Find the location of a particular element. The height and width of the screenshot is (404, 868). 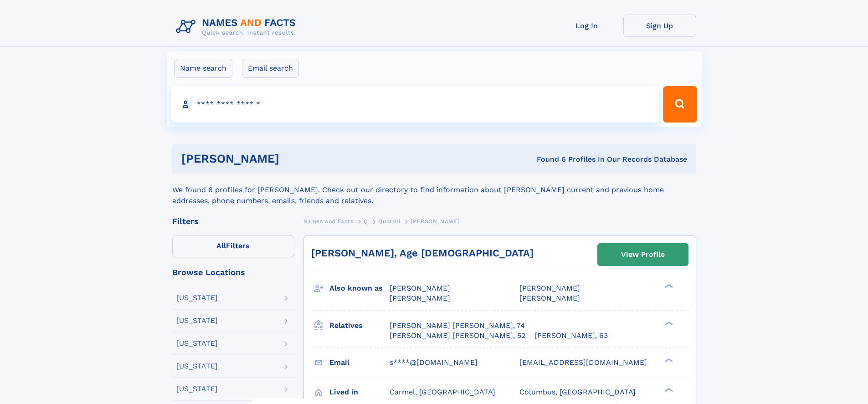

span: Qurashi is located at coordinates (389, 221).